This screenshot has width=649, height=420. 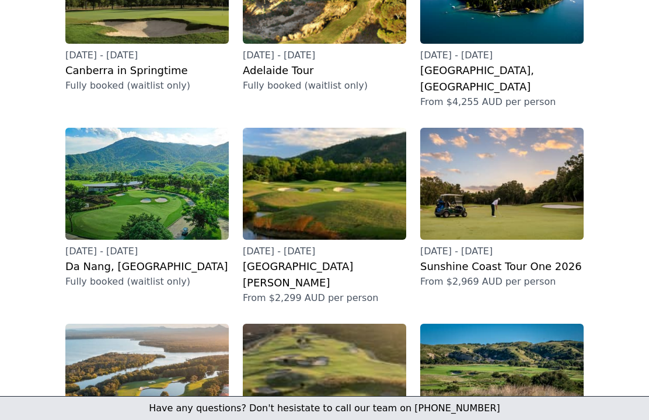 What do you see at coordinates (324, 71) in the screenshot?
I see `h2: Adelaide Tour` at bounding box center [324, 71].